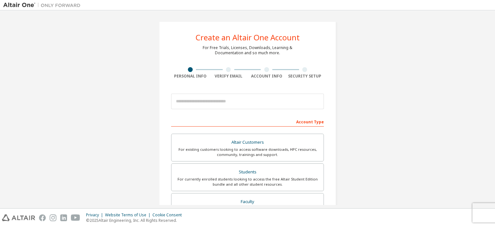 The height and width of the screenshot is (227, 495). What do you see at coordinates (42, 217) in the screenshot?
I see `img: facebook.svg` at bounding box center [42, 217].